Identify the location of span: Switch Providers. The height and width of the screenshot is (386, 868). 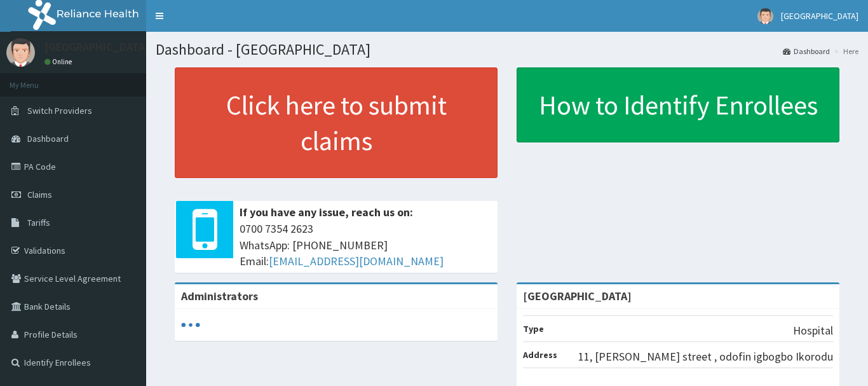
(60, 111).